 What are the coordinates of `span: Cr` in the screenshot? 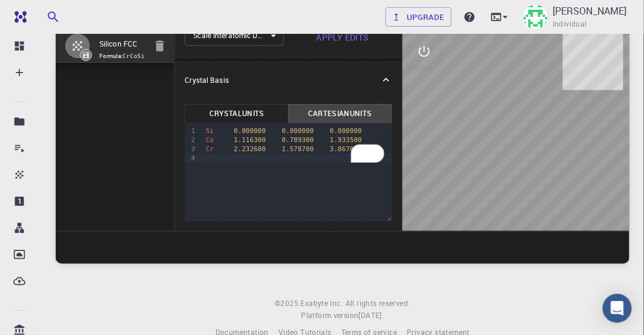 It's located at (210, 149).